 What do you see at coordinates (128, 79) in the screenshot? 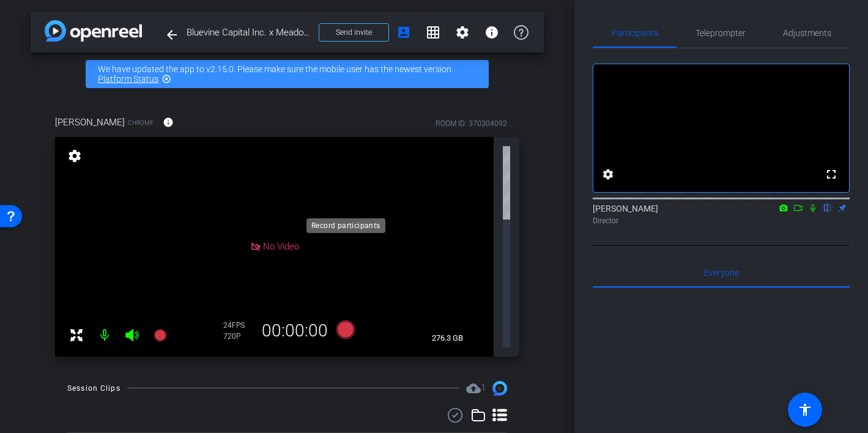
I see `a: Platform Status` at bounding box center [128, 79].